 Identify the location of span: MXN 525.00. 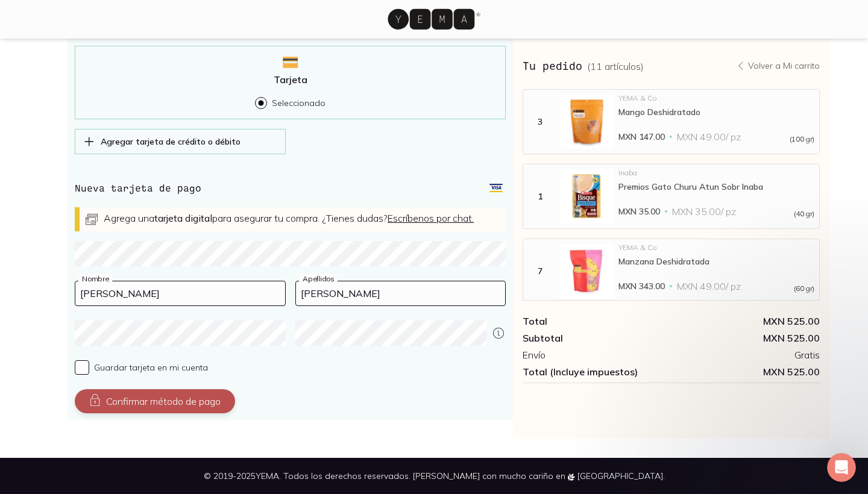
(746, 372).